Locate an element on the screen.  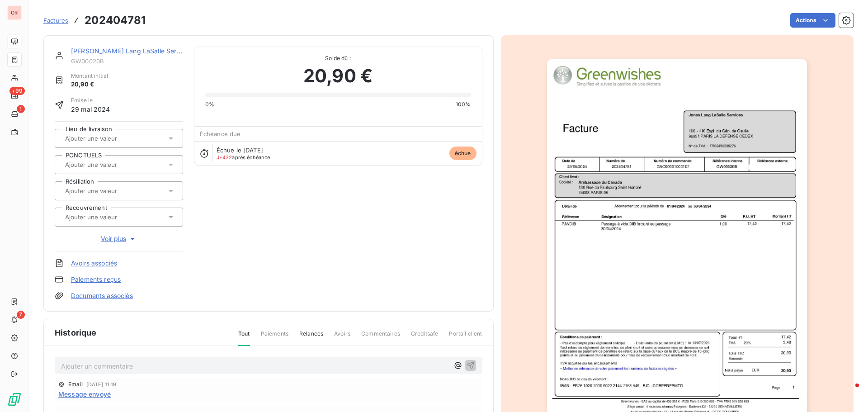
span: Message envoyé is located at coordinates (85, 394).